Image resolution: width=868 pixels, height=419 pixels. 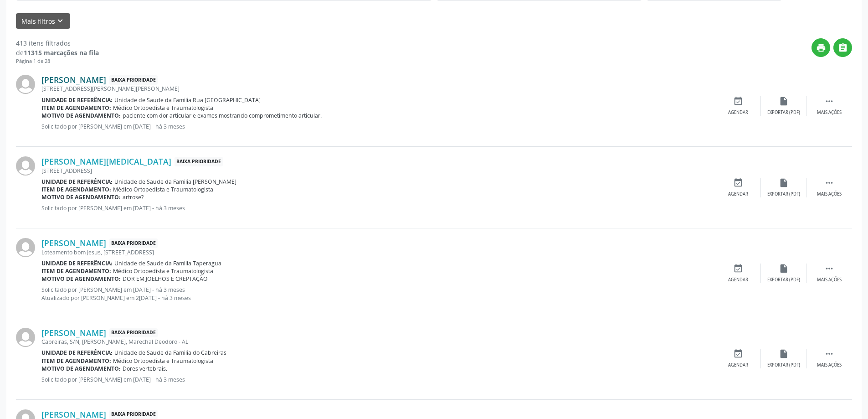 I want to click on div: de, so click(x=57, y=52).